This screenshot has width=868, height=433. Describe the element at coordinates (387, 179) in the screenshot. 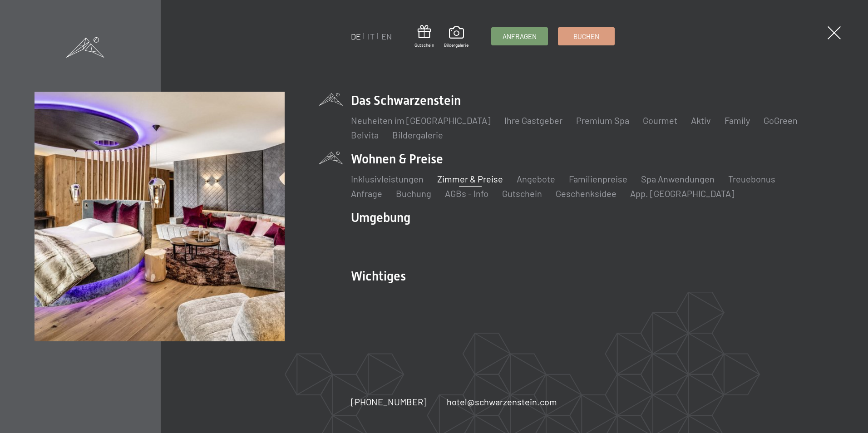

I see `a: Inklusivleistungen` at that location.